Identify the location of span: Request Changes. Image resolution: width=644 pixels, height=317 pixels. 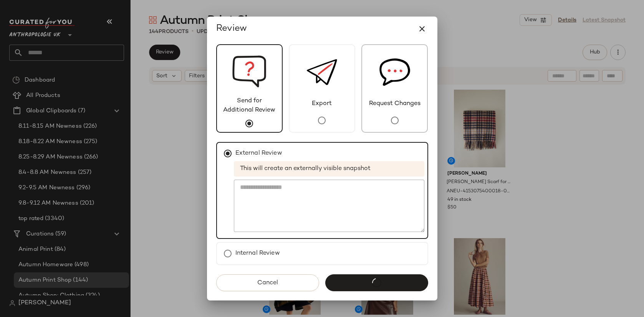
(395, 104).